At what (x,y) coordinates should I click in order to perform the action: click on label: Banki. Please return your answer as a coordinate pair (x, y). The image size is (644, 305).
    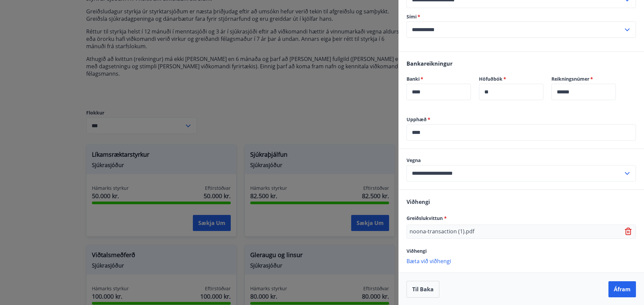
    Looking at the image, I should click on (438, 79).